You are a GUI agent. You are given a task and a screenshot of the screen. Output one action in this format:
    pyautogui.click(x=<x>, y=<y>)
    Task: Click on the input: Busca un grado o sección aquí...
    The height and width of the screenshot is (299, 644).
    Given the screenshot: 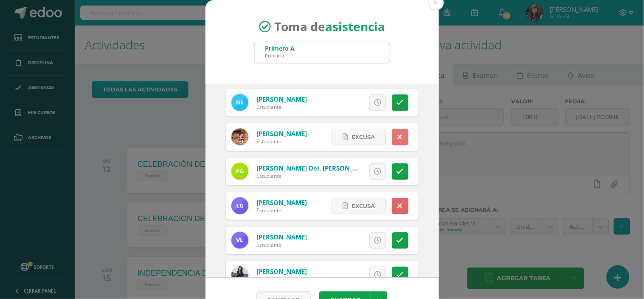 What is the action you would take?
    pyautogui.click(x=322, y=53)
    